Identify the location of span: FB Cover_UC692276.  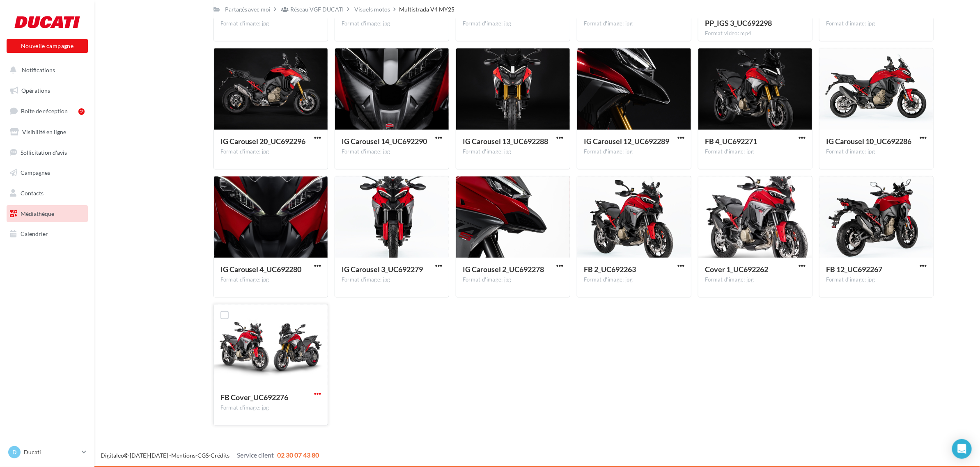
(254, 397).